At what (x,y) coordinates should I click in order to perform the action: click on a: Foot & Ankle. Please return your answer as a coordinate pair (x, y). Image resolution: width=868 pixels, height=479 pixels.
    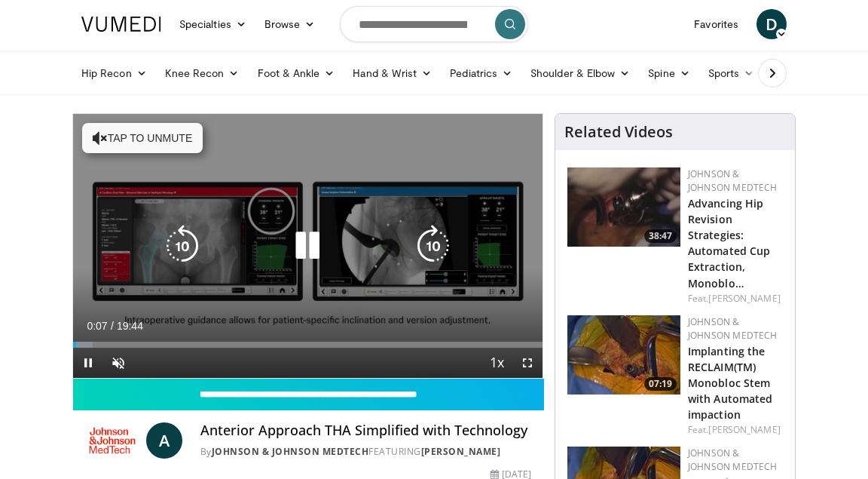
    Looking at the image, I should click on (296, 73).